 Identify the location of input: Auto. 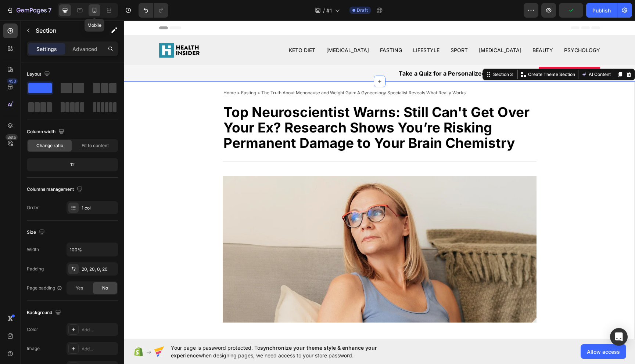
(92, 250).